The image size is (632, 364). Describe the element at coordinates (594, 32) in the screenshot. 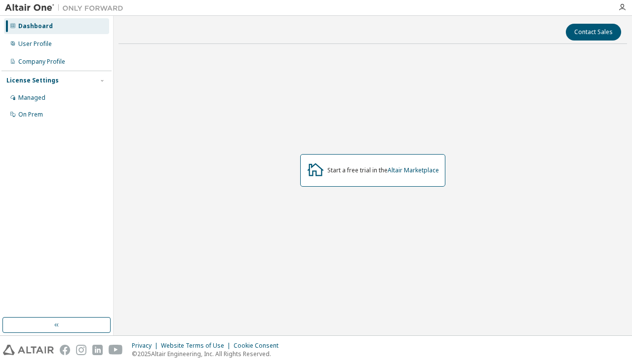

I see `button: Contact Sales` at that location.